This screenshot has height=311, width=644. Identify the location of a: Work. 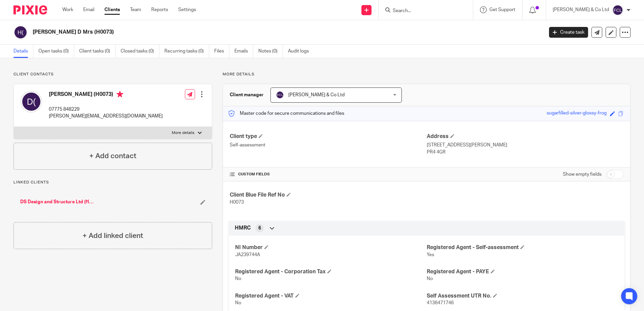
(68, 10).